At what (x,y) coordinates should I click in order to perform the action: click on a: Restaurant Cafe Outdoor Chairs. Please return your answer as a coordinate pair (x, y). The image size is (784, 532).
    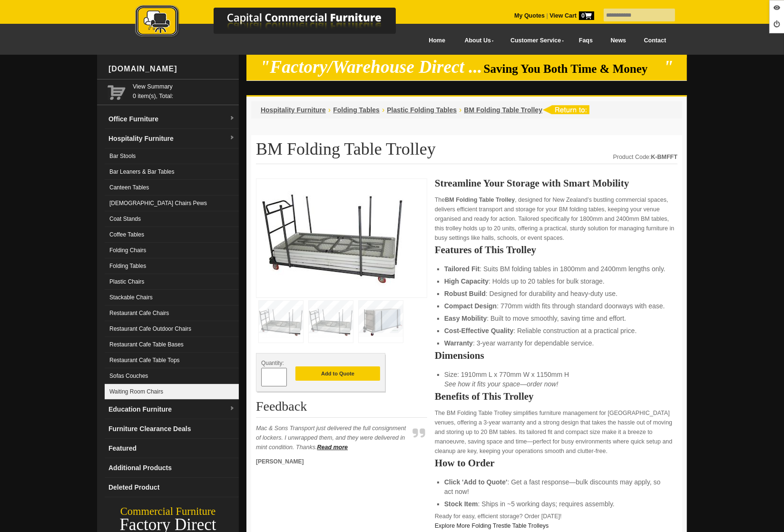
    Looking at the image, I should click on (172, 329).